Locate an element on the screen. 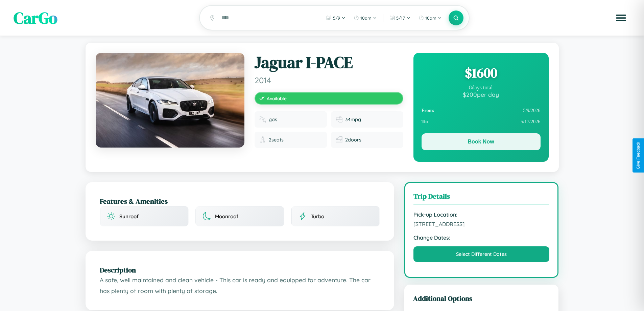  h3: Additional Options is located at coordinates (481, 298).